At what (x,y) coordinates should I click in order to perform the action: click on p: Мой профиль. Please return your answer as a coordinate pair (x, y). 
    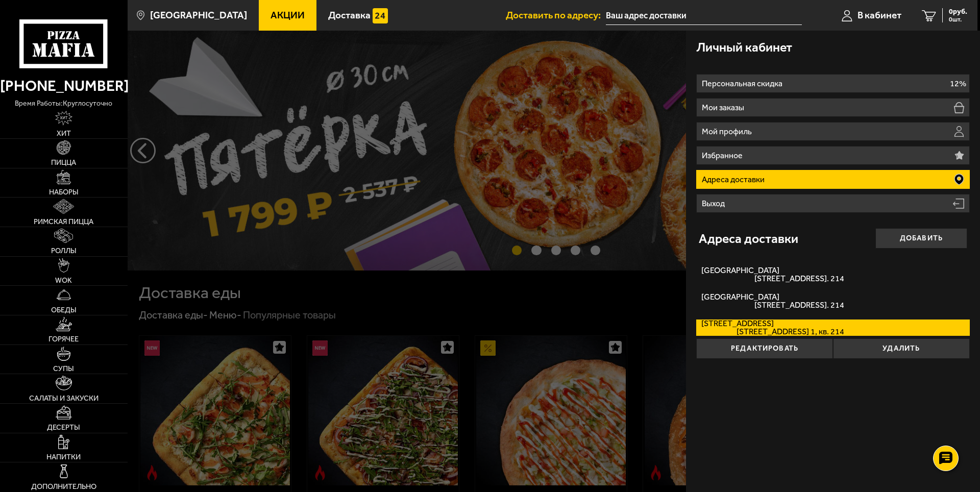
    Looking at the image, I should click on (728, 132).